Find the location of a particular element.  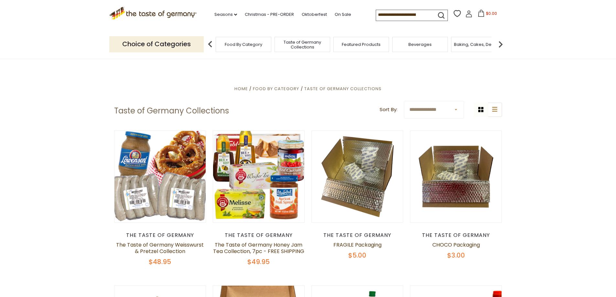

span: Beverages is located at coordinates (420, 44).